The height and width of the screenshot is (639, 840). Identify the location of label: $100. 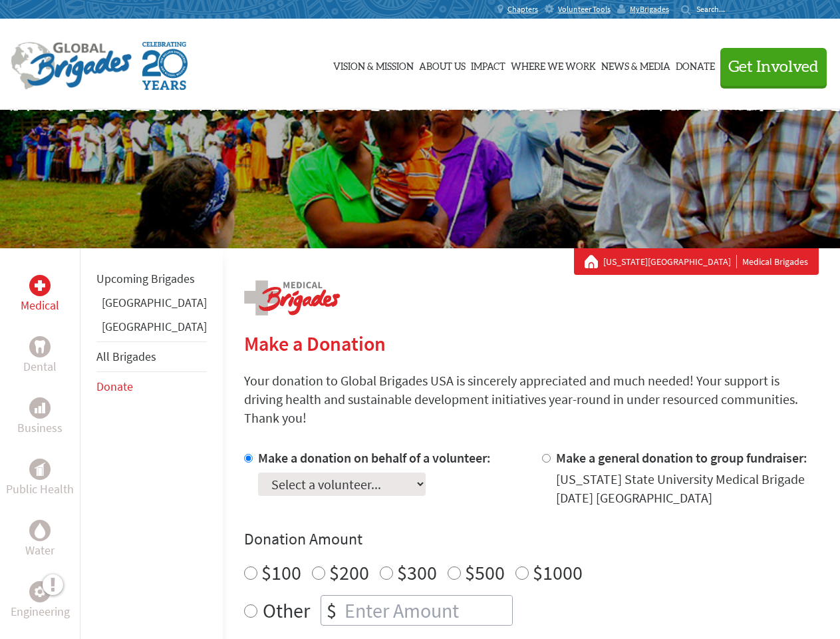
(281, 573).